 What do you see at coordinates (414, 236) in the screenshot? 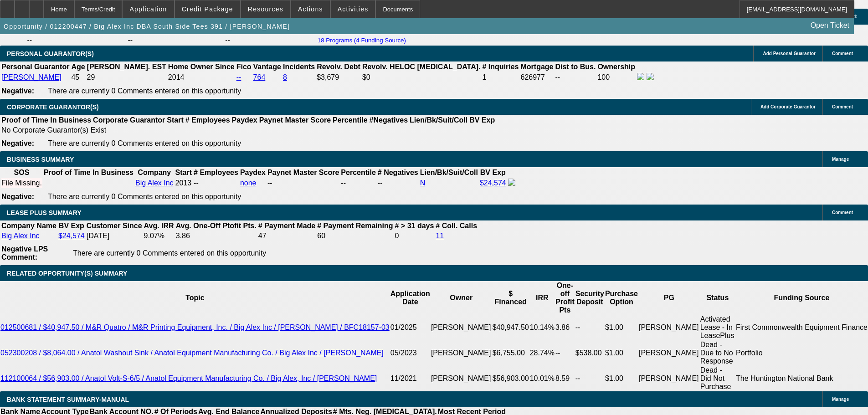
I see `td: 0` at bounding box center [414, 236].